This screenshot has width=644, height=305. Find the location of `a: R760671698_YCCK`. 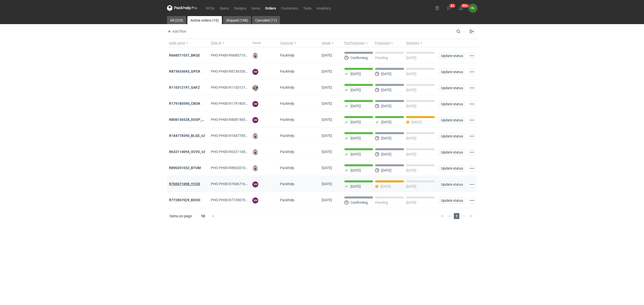

a: R760671698_YCCK is located at coordinates (184, 184).